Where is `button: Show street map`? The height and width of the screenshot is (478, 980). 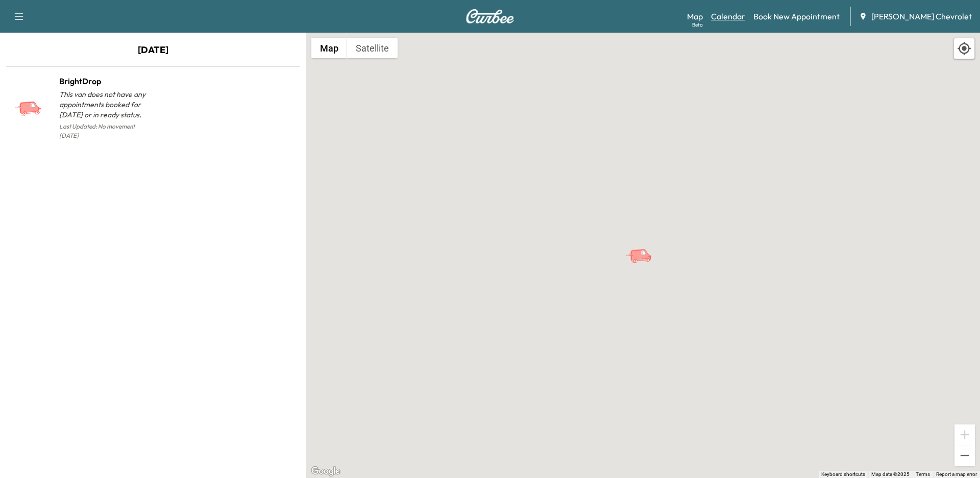 button: Show street map is located at coordinates (329, 48).